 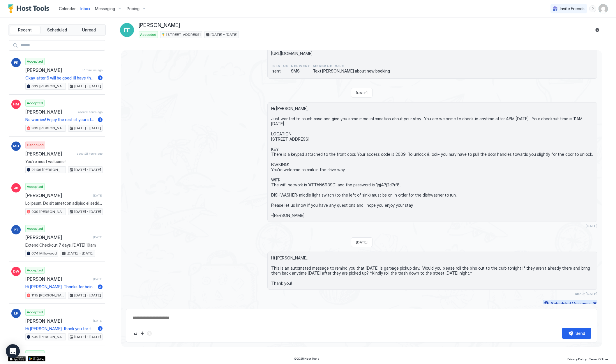 What do you see at coordinates (16, 230) in the screenshot?
I see `span: PT` at bounding box center [16, 230].